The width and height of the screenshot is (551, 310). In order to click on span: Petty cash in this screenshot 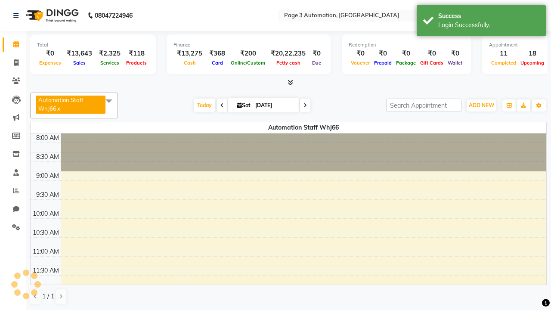, I will do `click(288, 63)`.